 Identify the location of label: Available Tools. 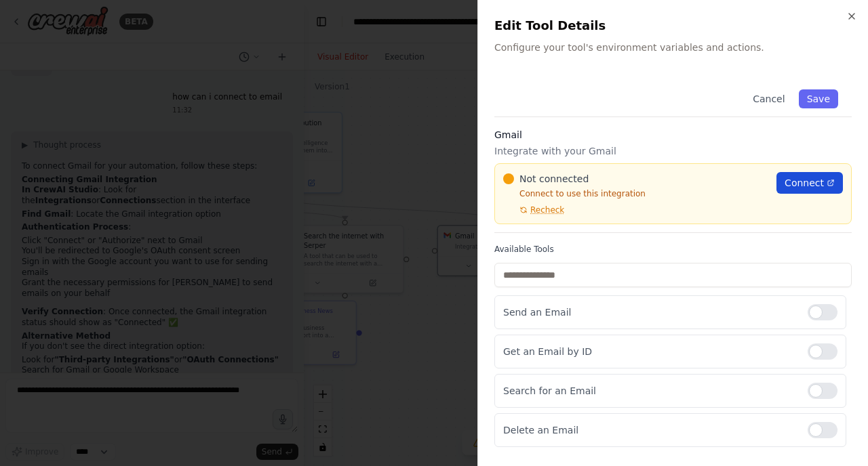
(673, 249).